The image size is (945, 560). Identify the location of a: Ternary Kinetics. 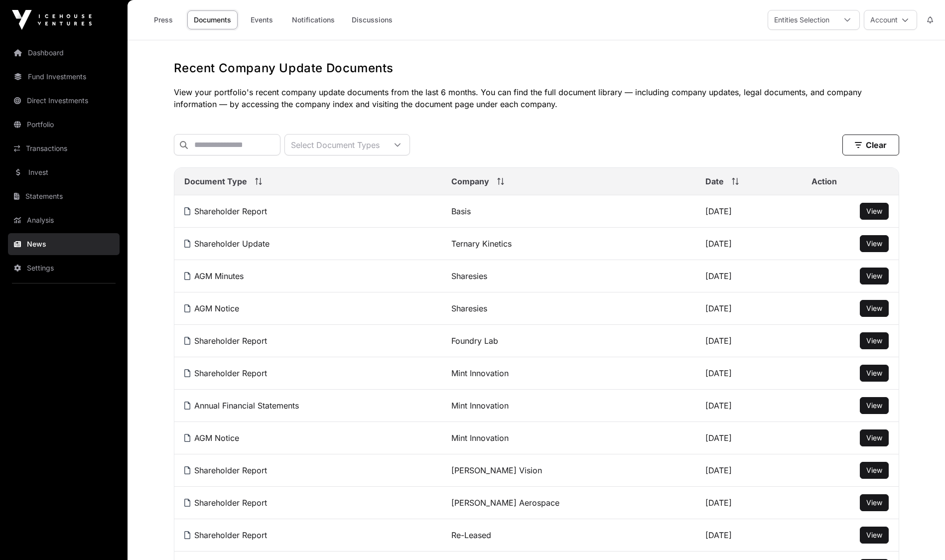
(481, 244).